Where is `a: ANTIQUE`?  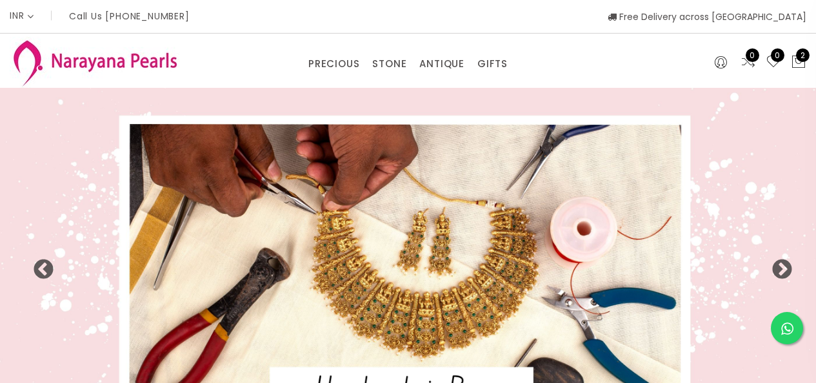
a: ANTIQUE is located at coordinates (442, 64).